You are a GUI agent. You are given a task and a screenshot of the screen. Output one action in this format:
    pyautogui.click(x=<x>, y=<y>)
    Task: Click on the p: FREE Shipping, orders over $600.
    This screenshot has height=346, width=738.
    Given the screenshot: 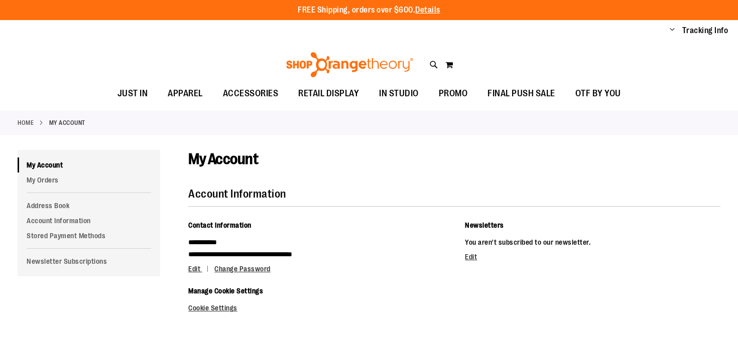 What is the action you would take?
    pyautogui.click(x=369, y=10)
    